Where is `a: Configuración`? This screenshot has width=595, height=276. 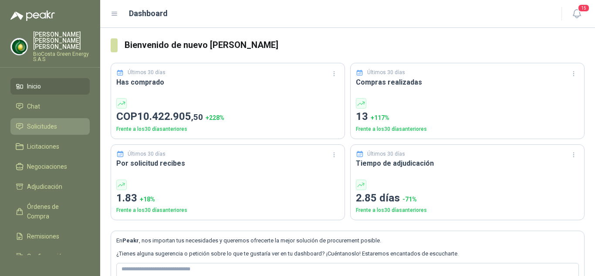 a: Configuración is located at coordinates (50, 256).